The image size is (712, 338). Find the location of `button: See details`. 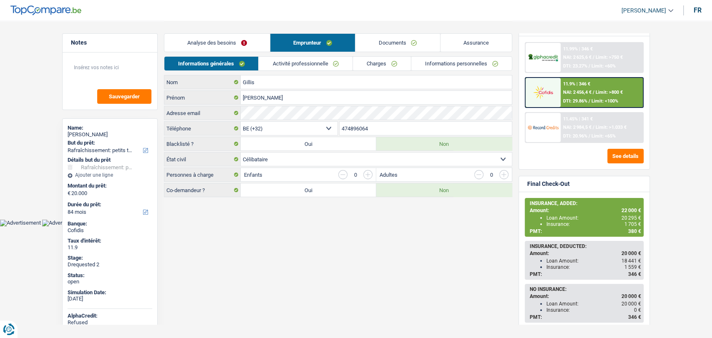

button: See details is located at coordinates (625, 156).